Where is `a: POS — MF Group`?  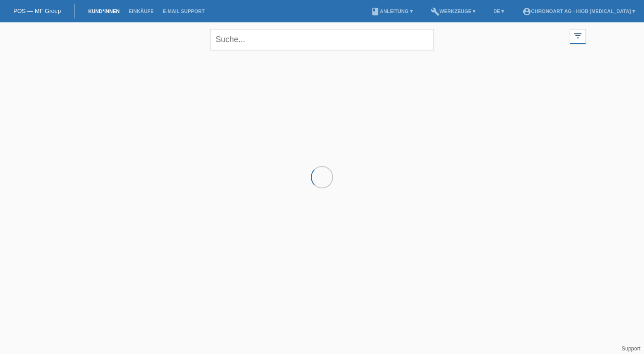 a: POS — MF Group is located at coordinates (37, 11).